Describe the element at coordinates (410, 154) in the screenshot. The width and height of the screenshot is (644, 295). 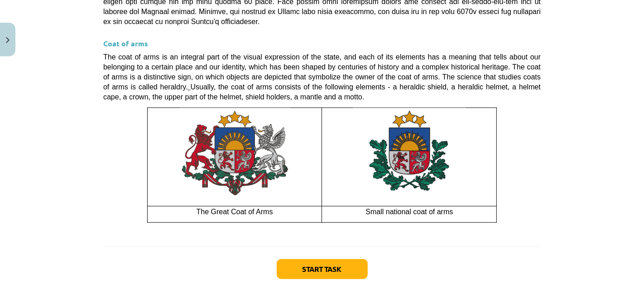
I see `img: National coat of arms of Latvia` at that location.